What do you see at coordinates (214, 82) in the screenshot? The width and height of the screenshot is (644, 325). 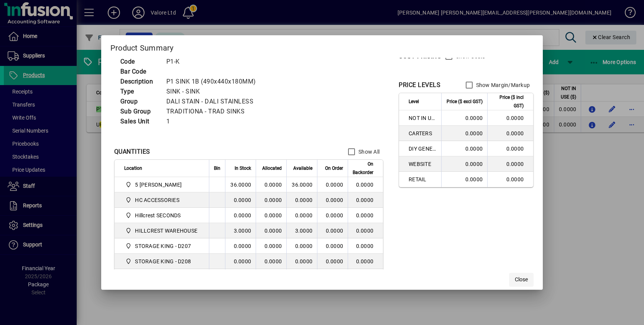 I see `td: P1 SINK 1B (490x440x180MM)` at bounding box center [214, 82].